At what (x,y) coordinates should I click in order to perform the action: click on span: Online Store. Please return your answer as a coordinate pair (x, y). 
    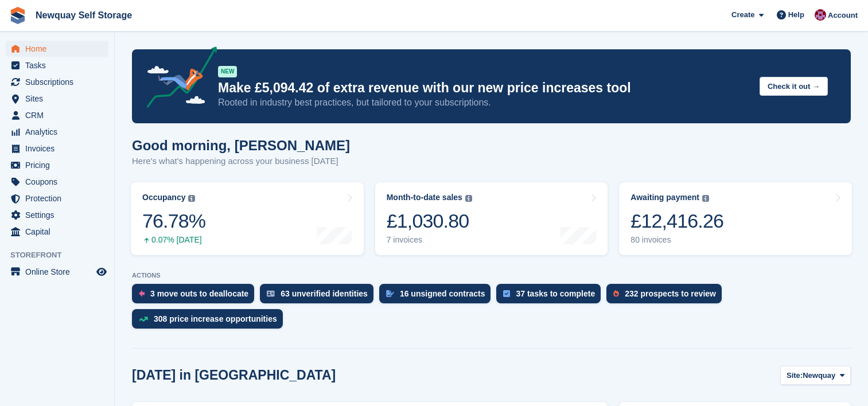
    Looking at the image, I should click on (60, 272).